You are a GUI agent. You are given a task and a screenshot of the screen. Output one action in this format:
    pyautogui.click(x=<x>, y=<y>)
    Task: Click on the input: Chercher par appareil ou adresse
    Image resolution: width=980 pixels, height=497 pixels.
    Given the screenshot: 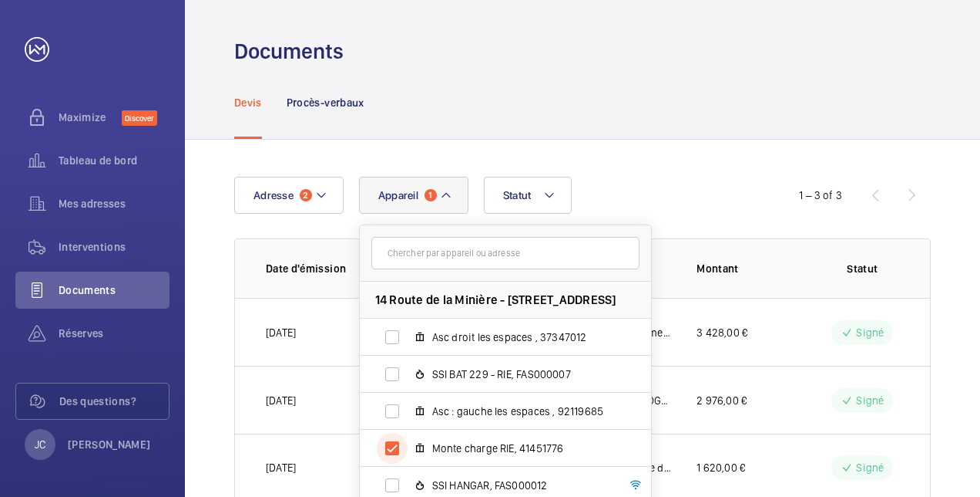 What is the action you would take?
    pyautogui.click(x=506, y=253)
    